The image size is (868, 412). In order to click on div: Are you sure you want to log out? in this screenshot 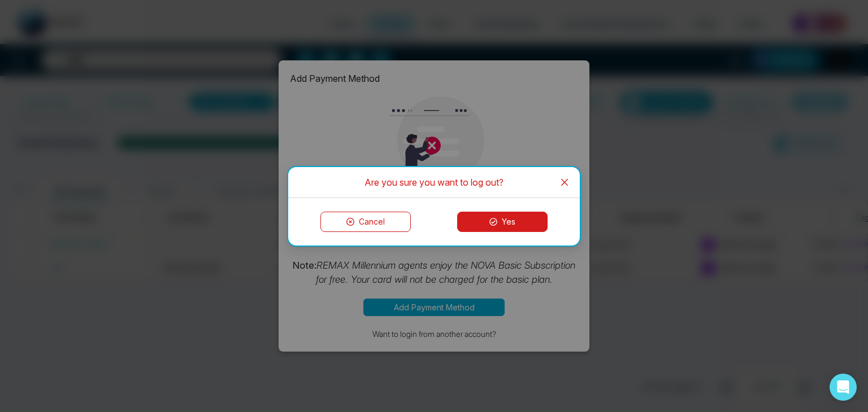, I will do `click(434, 183)`.